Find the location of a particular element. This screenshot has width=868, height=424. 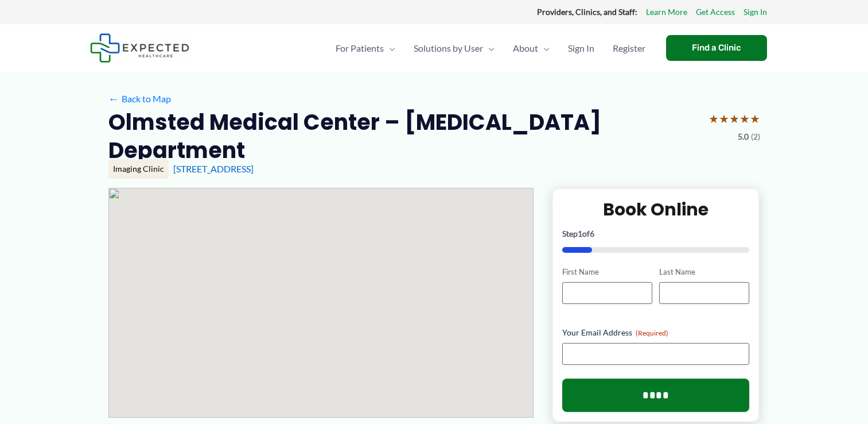

div: Imaging Clinic is located at coordinates (139, 169).